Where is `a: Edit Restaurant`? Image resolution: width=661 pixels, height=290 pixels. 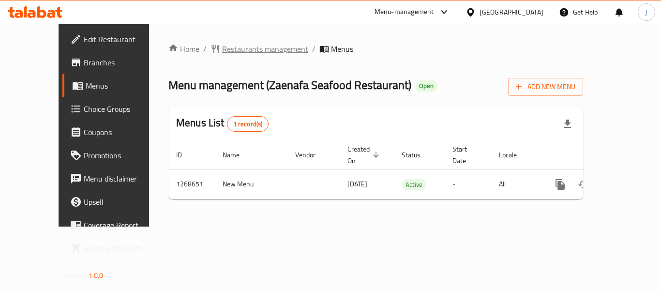 a: Edit Restaurant is located at coordinates (116, 39).